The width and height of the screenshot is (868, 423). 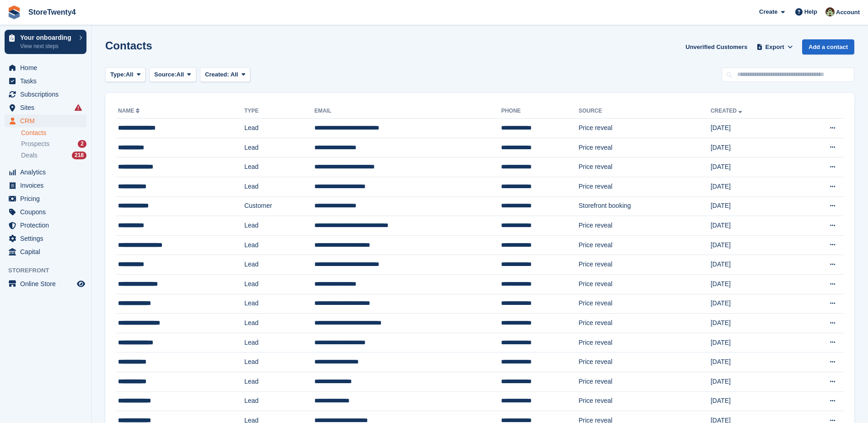 What do you see at coordinates (279, 206) in the screenshot?
I see `td: Customer` at bounding box center [279, 206].